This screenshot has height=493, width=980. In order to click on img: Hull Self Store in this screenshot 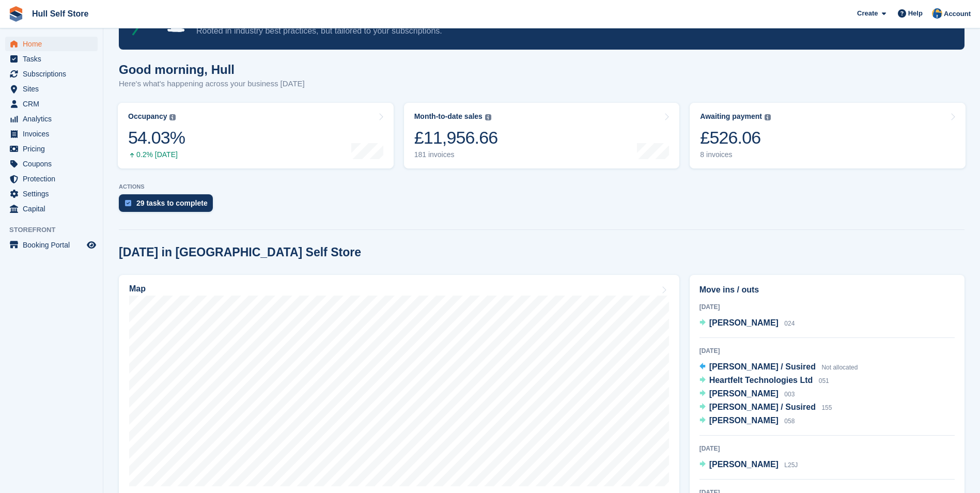, I will do `click(937, 13)`.